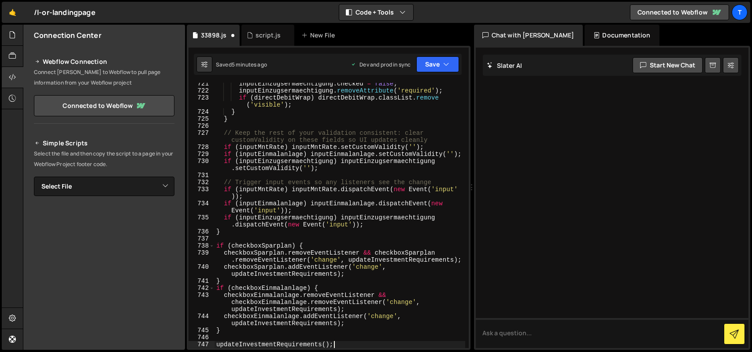  What do you see at coordinates (104, 159) in the screenshot?
I see `p: Select the file and then copy the script to a page in your Webflow Project footer code.` at bounding box center [104, 159].